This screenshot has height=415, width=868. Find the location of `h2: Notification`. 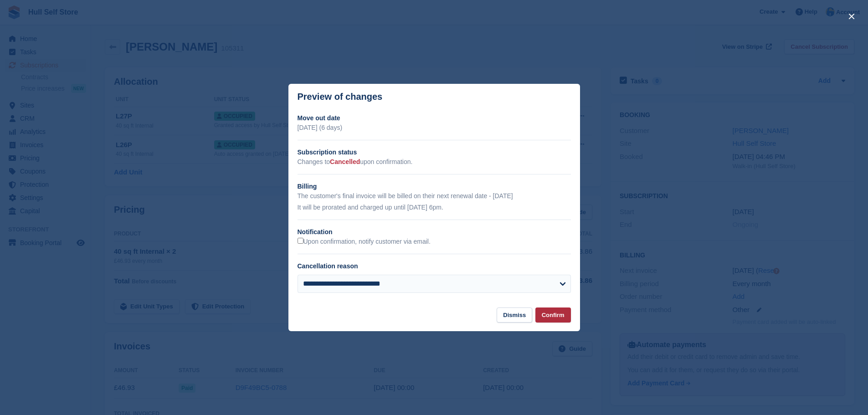

h2: Notification is located at coordinates (434, 232).